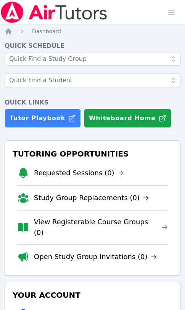 Image resolution: width=185 pixels, height=310 pixels. I want to click on a: Tutor Playbook, so click(43, 118).